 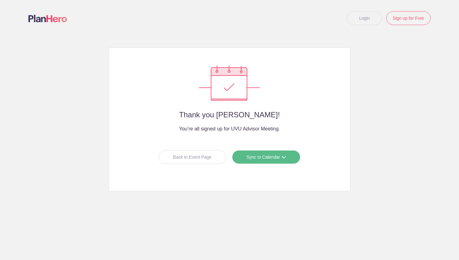 I want to click on div: Back to Event Page, so click(x=192, y=157).